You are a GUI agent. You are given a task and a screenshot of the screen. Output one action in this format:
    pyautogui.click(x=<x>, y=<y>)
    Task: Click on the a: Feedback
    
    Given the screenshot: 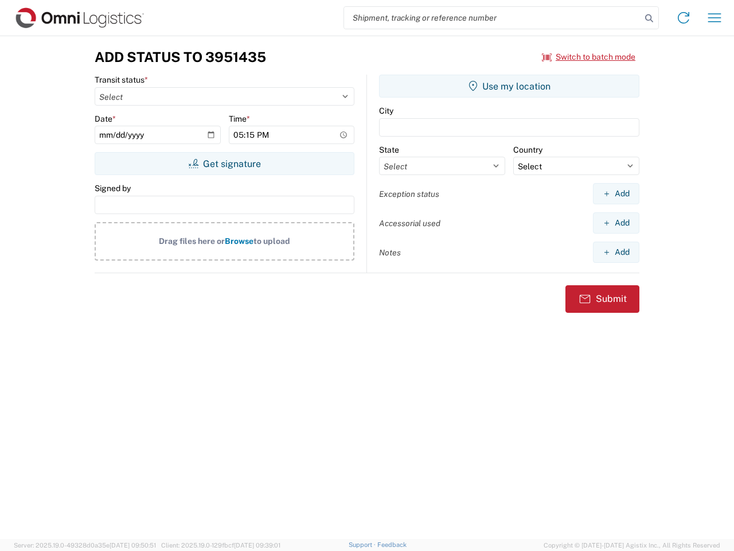 What is the action you would take?
    pyautogui.click(x=392, y=544)
    